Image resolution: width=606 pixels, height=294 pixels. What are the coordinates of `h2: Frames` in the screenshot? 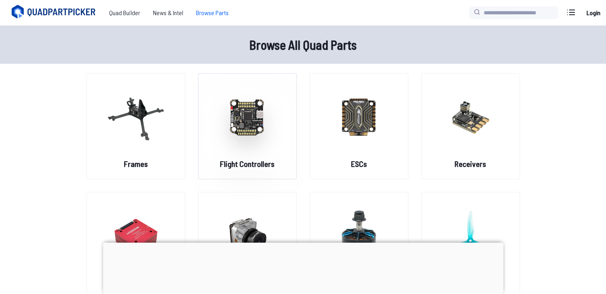 It's located at (136, 164).